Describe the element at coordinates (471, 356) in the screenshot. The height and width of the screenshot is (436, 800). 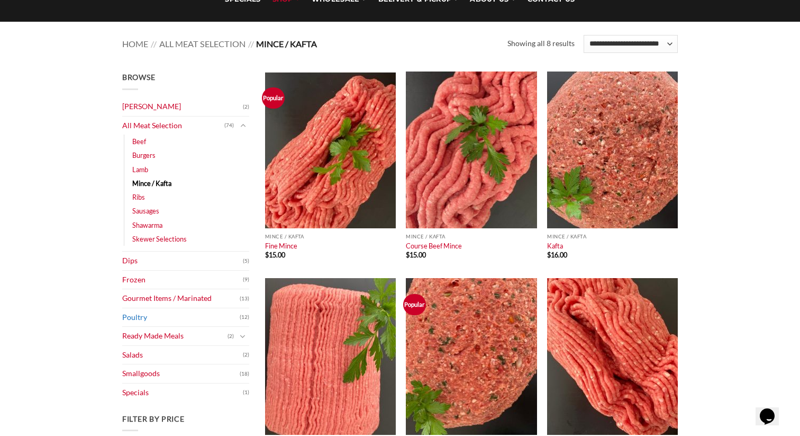
I see `img: Kafta Traditional Handmade` at that location.